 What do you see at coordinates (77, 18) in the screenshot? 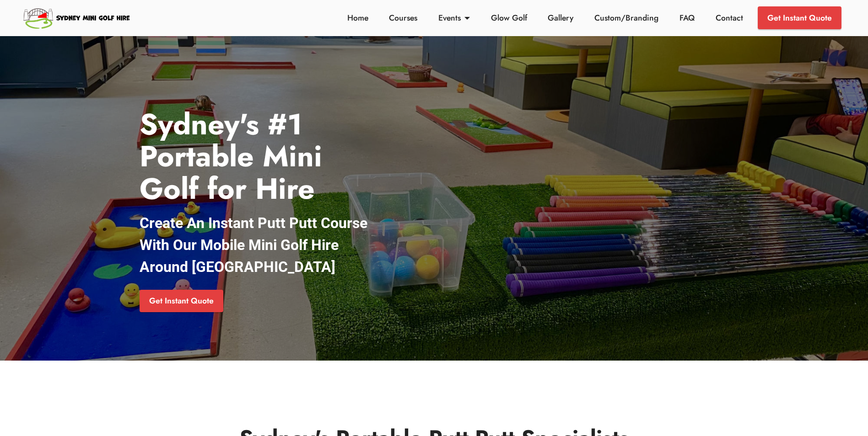
I see `img: Sydney Mini Golf Hire` at bounding box center [77, 18].